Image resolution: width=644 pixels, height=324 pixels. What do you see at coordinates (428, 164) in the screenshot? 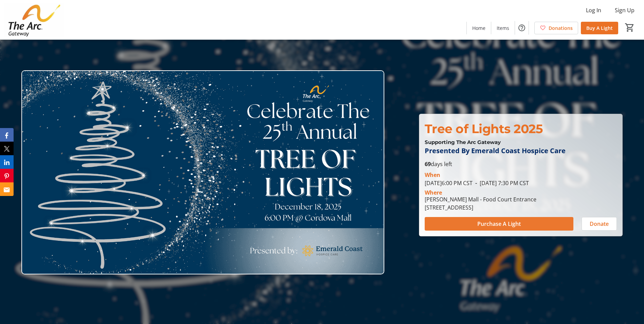
I see `span: 69` at bounding box center [428, 164].